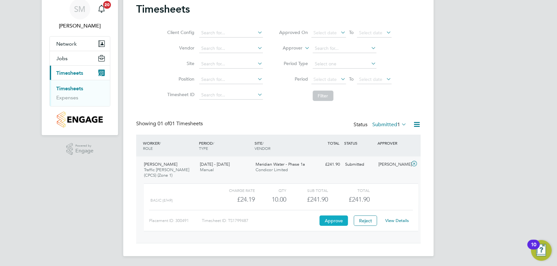 The height and width of the screenshot is (266, 557). Describe the element at coordinates (180, 124) in the screenshot. I see `span: 01 Timesheets` at that location.